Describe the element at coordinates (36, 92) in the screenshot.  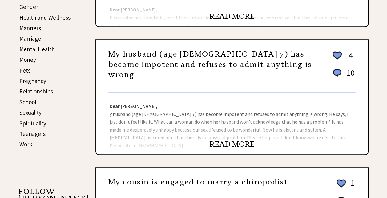
I see `a: Relationships` at that location.